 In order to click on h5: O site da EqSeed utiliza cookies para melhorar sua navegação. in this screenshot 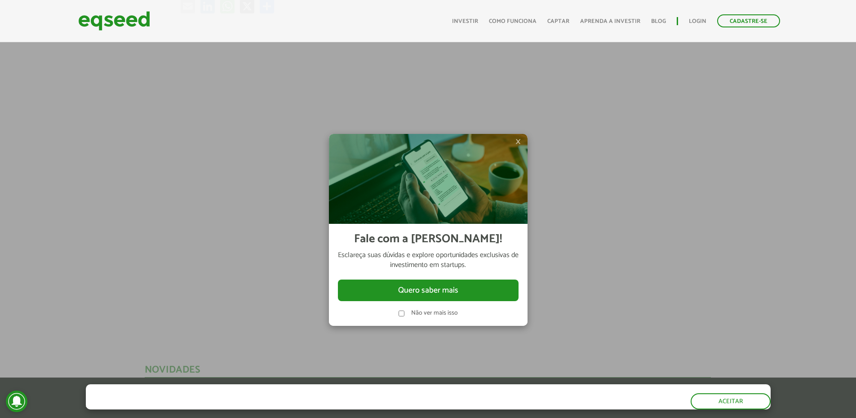, I will do `click(248, 391)`.